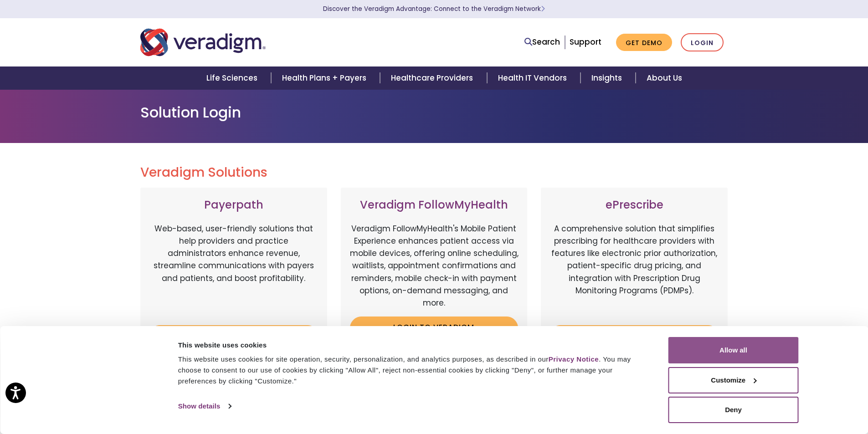 Image resolution: width=868 pixels, height=434 pixels. What do you see at coordinates (634, 205) in the screenshot?
I see `h3: ePrescribe` at bounding box center [634, 205].